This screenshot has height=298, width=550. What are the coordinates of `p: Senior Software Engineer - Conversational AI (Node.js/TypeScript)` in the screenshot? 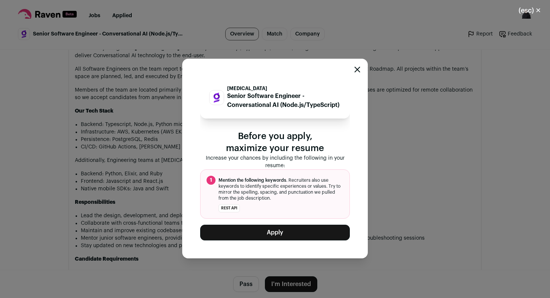 It's located at (284, 101).